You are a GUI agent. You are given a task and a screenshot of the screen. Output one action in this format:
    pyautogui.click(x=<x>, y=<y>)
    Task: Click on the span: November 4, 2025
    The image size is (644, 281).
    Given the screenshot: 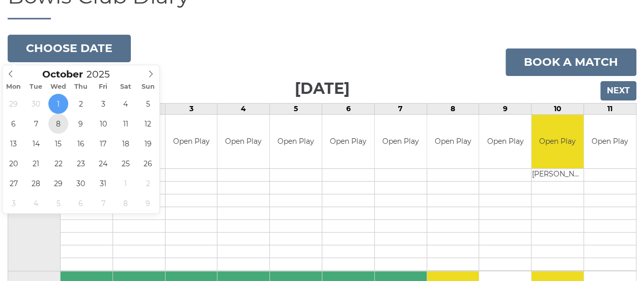 What is the action you would take?
    pyautogui.click(x=36, y=203)
    